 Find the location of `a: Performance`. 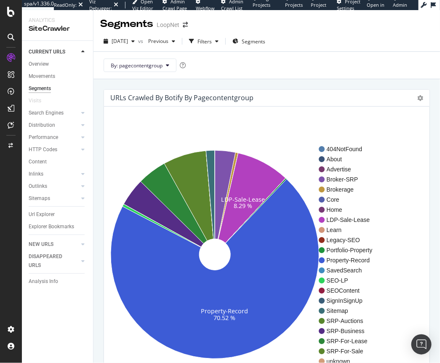

a: Performance is located at coordinates (53, 137).